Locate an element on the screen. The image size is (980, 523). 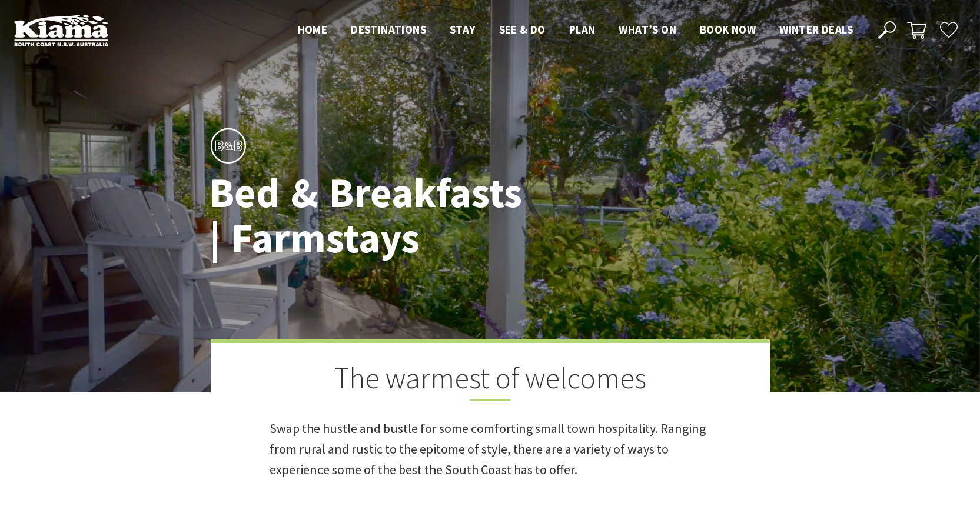
p: Swap the hustle and bustle for some comforting small town hospitality. Ranging from rural and rus... is located at coordinates (490, 450).